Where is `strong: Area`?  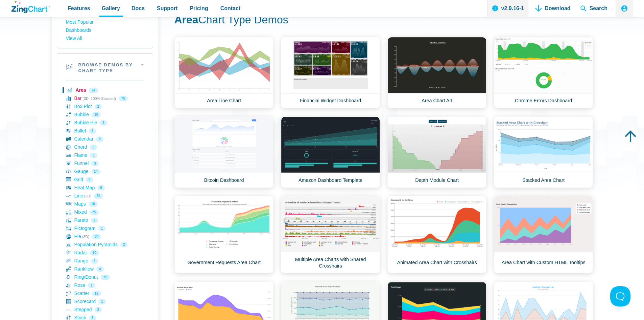
strong: Area is located at coordinates (186, 20).